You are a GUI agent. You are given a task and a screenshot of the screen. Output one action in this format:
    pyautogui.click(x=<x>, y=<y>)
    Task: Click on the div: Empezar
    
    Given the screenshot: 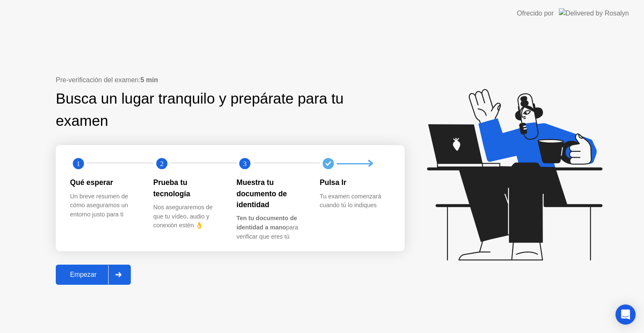 What is the action you would take?
    pyautogui.click(x=83, y=275)
    